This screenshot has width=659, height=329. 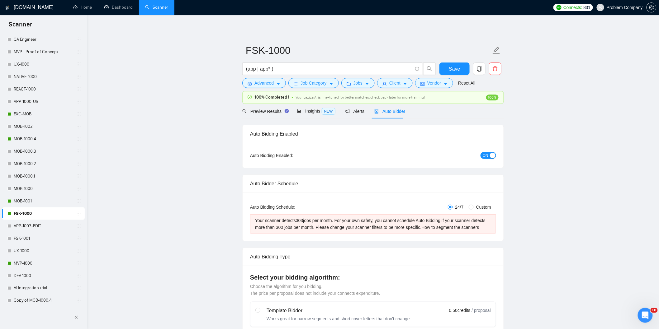 I want to click on span: 100%, so click(x=492, y=97).